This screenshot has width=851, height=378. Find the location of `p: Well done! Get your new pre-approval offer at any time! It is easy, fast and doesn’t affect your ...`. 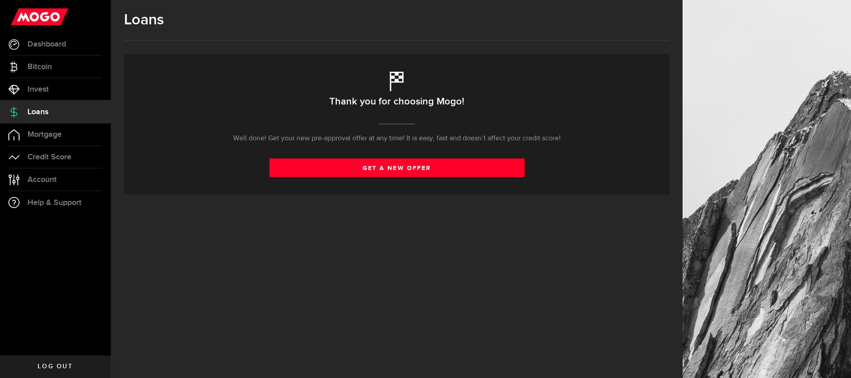

p: Well done! Get your new pre-approval offer at any time! It is easy, fast and doesn’t affect your ... is located at coordinates (397, 139).